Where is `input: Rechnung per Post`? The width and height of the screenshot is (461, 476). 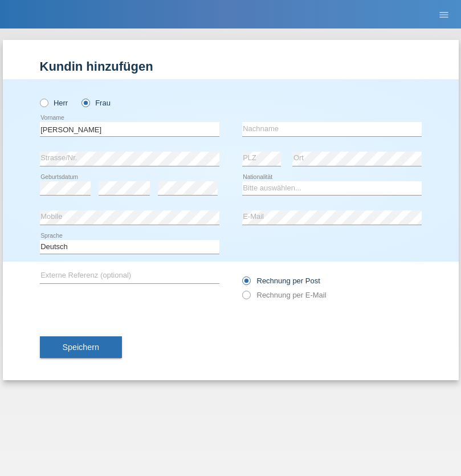 input: Rechnung per Post is located at coordinates (245, 283).